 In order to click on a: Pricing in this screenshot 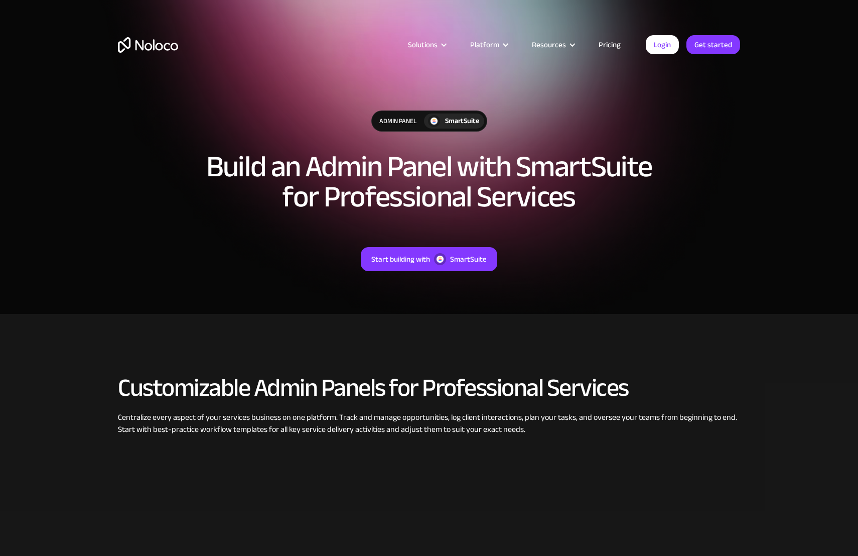, I will do `click(610, 45)`.